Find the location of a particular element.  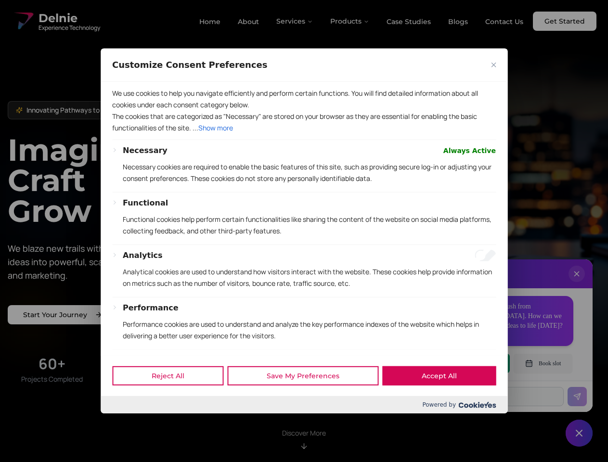

button: Necessary is located at coordinates (145, 151).